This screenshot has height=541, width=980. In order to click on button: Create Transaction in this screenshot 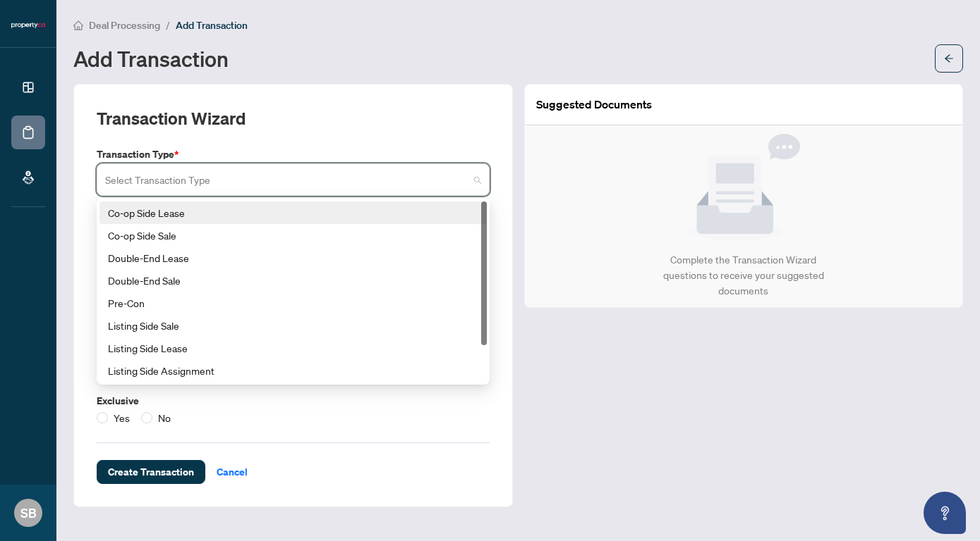, I will do `click(151, 472)`.